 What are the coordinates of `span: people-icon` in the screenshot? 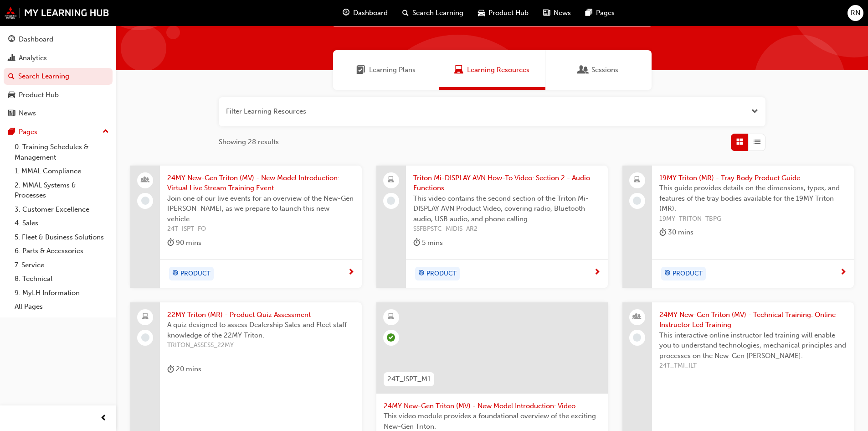 It's located at (145, 180).